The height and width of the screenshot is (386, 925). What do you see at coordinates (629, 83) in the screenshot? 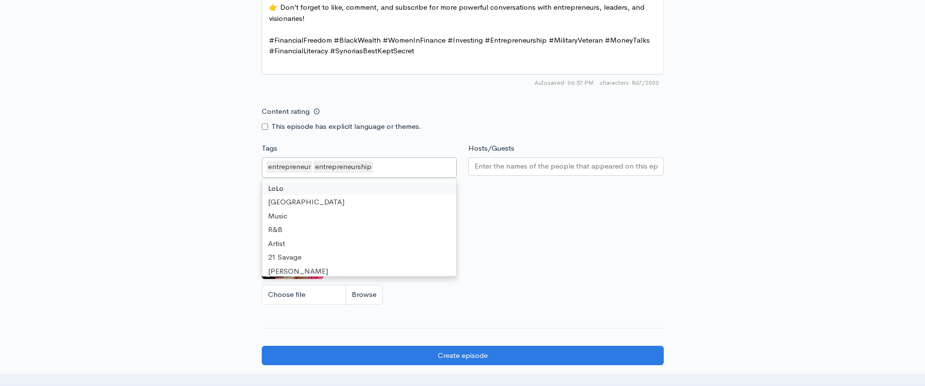
I see `span: 867/2000` at bounding box center [629, 83].